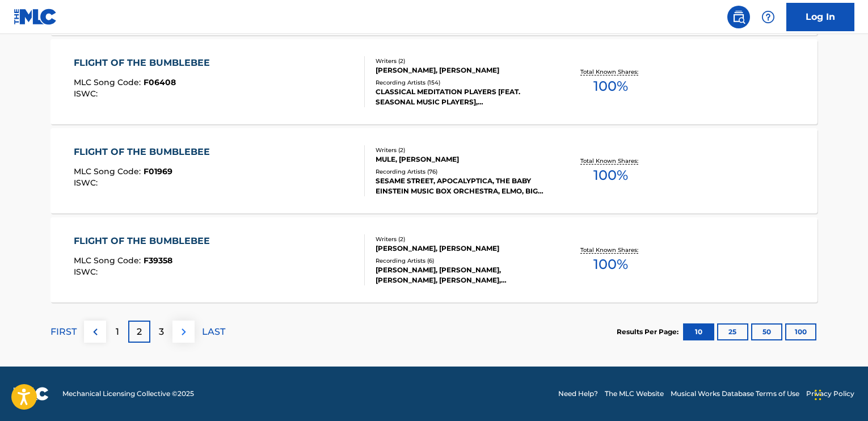  What do you see at coordinates (738, 17) in the screenshot?
I see `img: search` at bounding box center [738, 17].